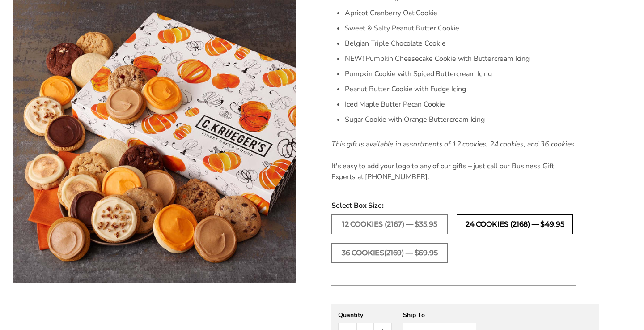  I want to click on div: Ship To, so click(439, 315).